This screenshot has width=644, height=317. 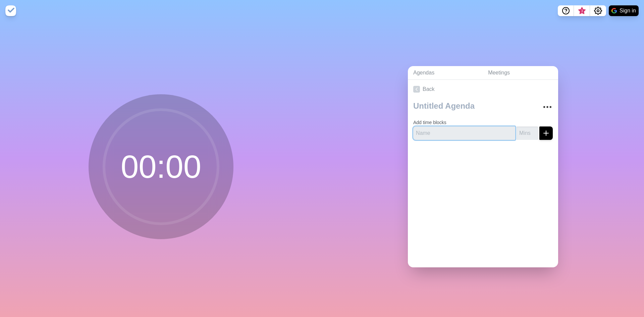 What do you see at coordinates (464, 133) in the screenshot?
I see `input: Name` at bounding box center [464, 133].